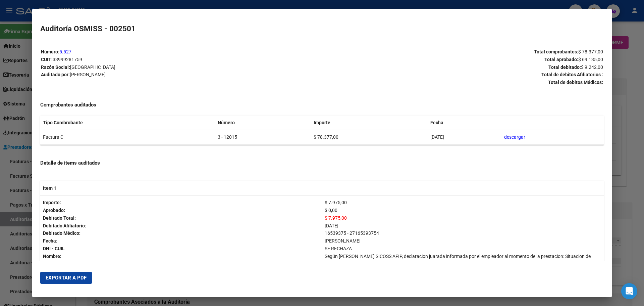 The image size is (644, 306). What do you see at coordinates (592, 67) in the screenshot?
I see `span: $ 9.242,00` at bounding box center [592, 67].